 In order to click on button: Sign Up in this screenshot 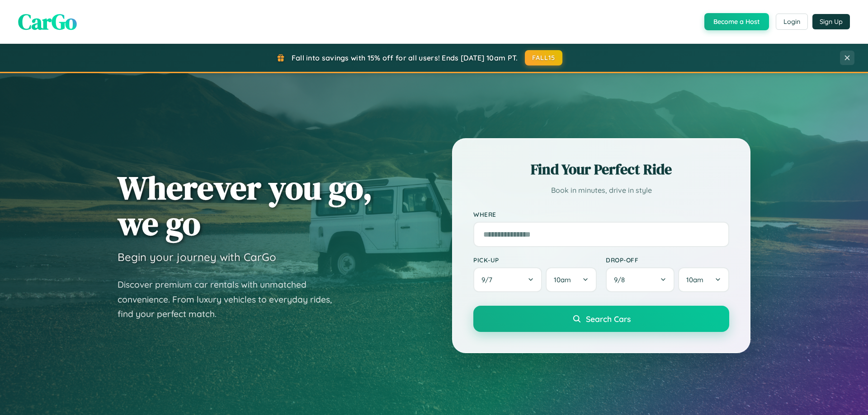, I will do `click(831, 22)`.